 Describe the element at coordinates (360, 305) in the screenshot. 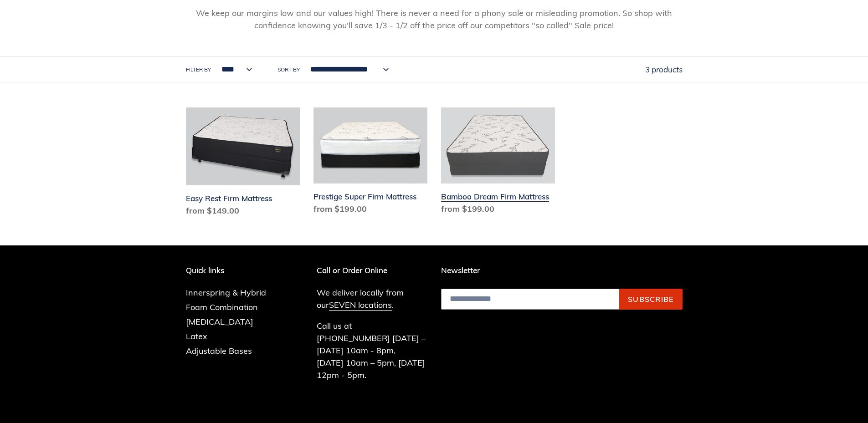

I see `a: SEVEN locations` at that location.